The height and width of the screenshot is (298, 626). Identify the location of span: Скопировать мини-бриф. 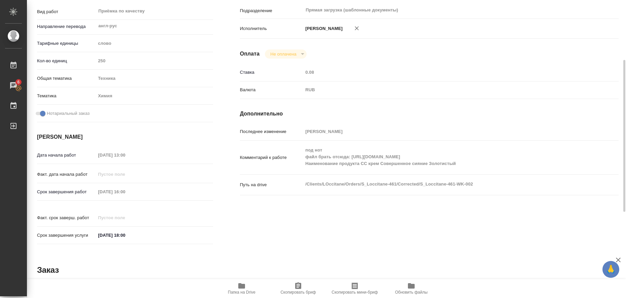
(354, 292).